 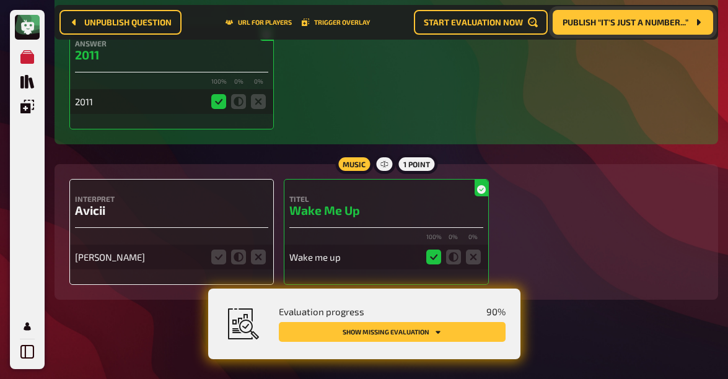 What do you see at coordinates (321, 312) in the screenshot?
I see `span: Evaluation progress` at bounding box center [321, 312].